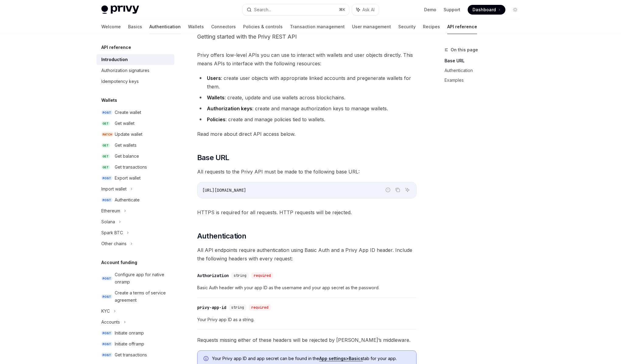 Image resolution: width=621 pixels, height=364 pixels. I want to click on a: POSTAuthenticate, so click(135, 200).